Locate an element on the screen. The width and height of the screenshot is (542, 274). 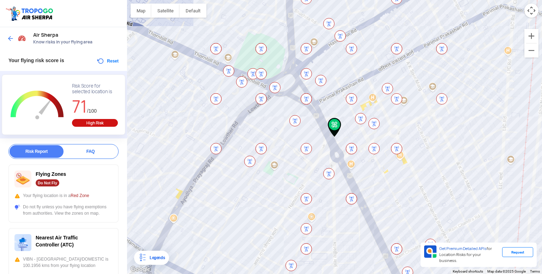
span: Air Sherpa is located at coordinates (77, 35).